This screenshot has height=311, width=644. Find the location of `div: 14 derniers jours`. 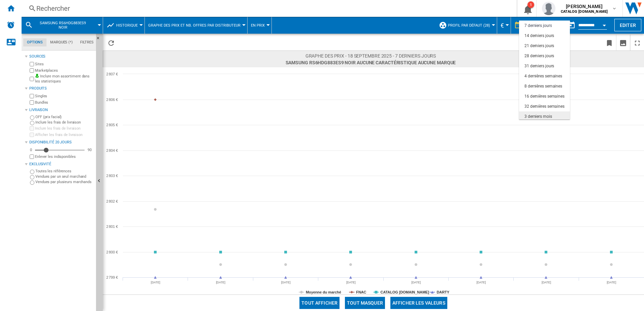

div: 14 derniers jours is located at coordinates (539, 36).